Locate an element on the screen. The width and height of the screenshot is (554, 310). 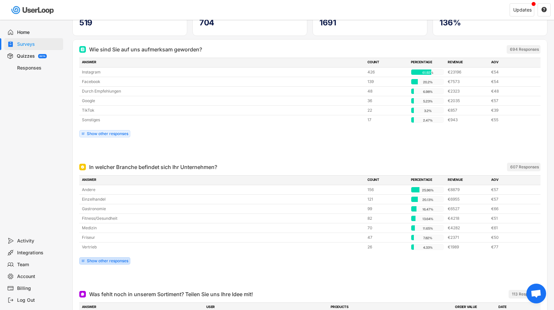
div: Andere is located at coordinates (223, 190).